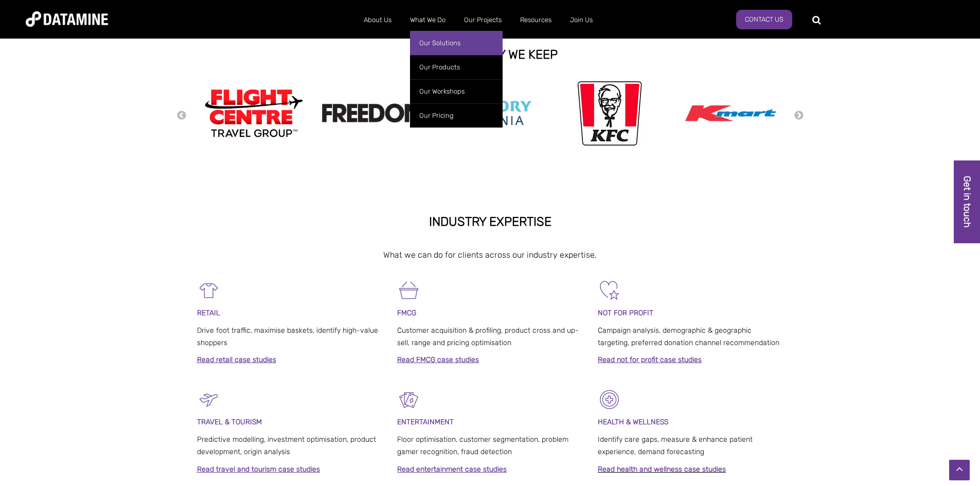  What do you see at coordinates (967, 202) in the screenshot?
I see `a: Get in touch` at bounding box center [967, 202].